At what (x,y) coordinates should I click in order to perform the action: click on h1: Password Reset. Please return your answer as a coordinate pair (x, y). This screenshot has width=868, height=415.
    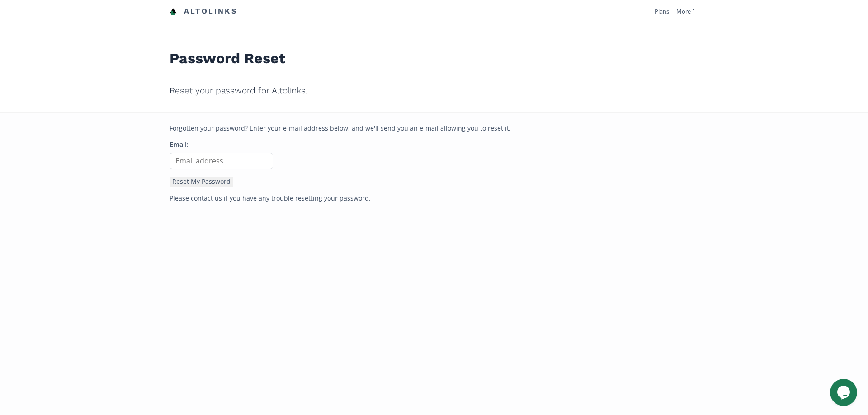
    Looking at the image, I should click on (434, 51).